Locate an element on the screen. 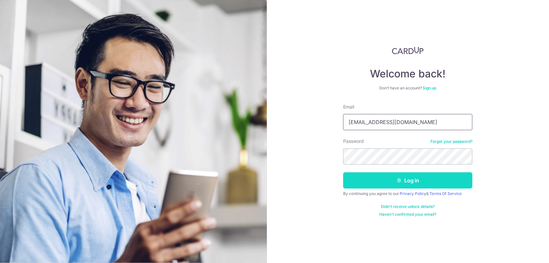  label: Password is located at coordinates (354, 141).